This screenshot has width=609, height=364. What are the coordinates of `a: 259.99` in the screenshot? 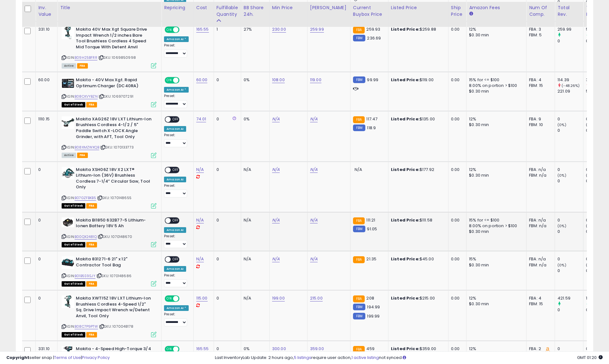 It's located at (317, 29).